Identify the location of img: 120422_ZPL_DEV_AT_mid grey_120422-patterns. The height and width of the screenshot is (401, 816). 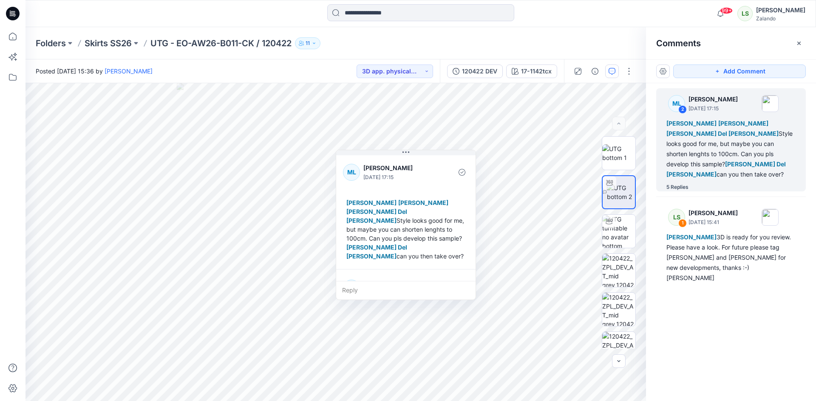
(619, 349).